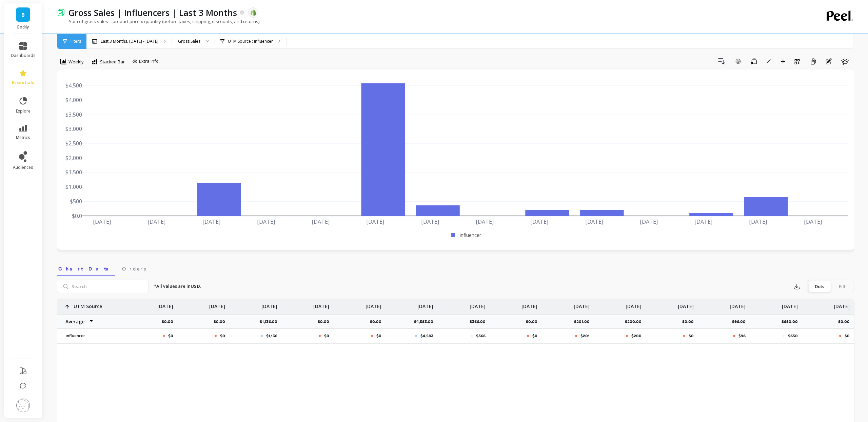 The height and width of the screenshot is (422, 868). Describe the element at coordinates (584, 322) in the screenshot. I see `p: $201.00` at that location.